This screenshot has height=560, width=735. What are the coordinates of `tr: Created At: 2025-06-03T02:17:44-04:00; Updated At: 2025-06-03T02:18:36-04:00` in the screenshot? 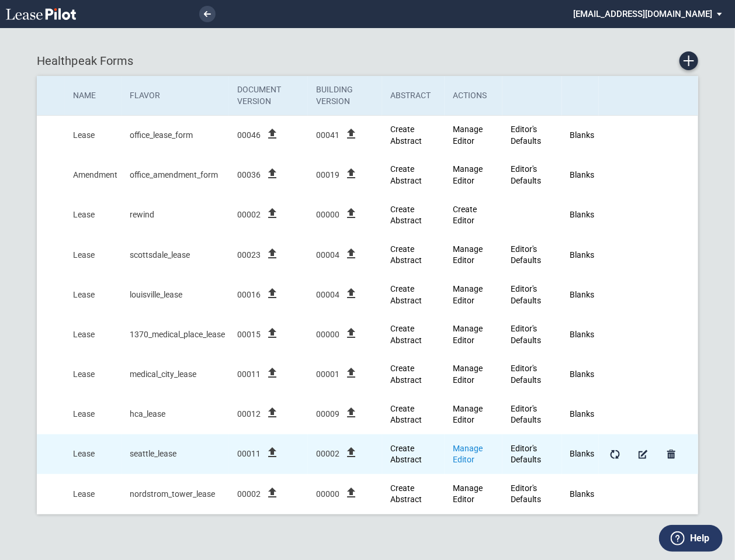 It's located at (367, 414).